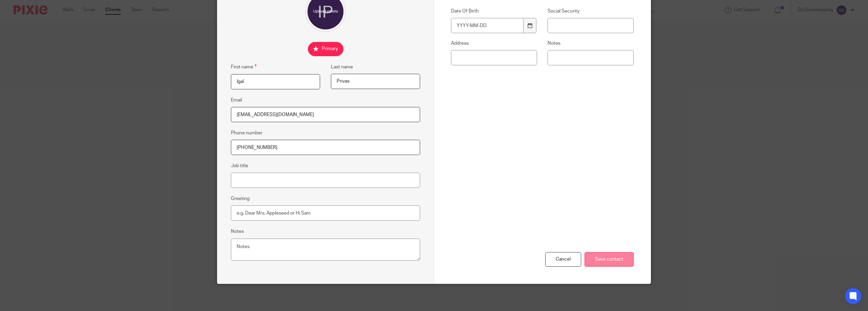 This screenshot has width=868, height=311. Describe the element at coordinates (342, 67) in the screenshot. I see `label: Last name` at that location.